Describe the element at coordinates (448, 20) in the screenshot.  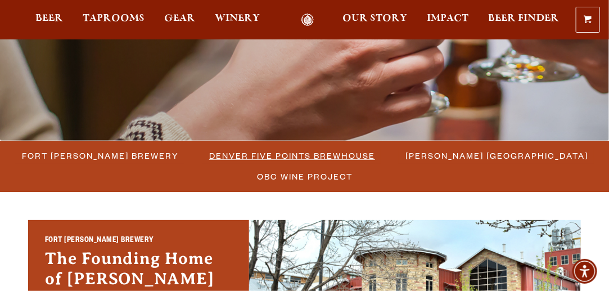
I see `a: Impact` at that location.